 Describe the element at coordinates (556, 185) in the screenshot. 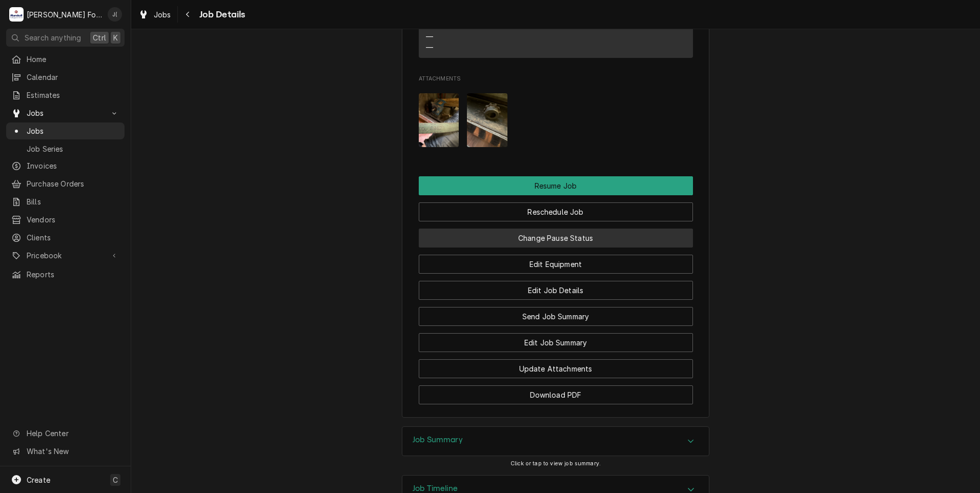

I see `button: Resume Job` at that location.